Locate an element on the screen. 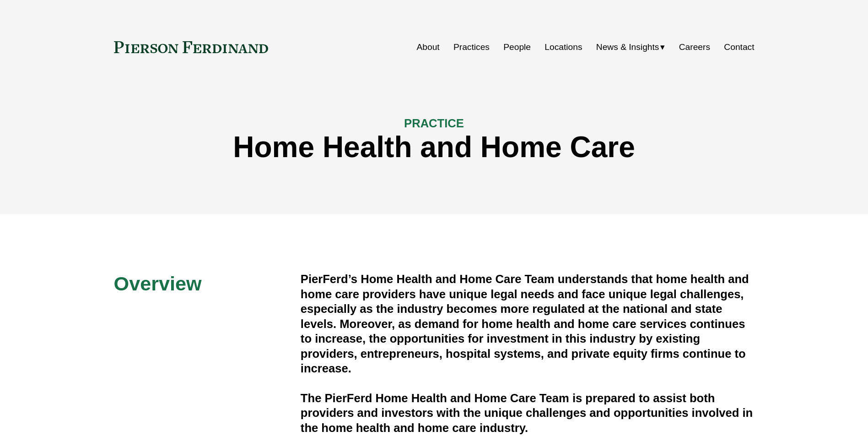 The image size is (868, 437). a: People is located at coordinates (517, 47).